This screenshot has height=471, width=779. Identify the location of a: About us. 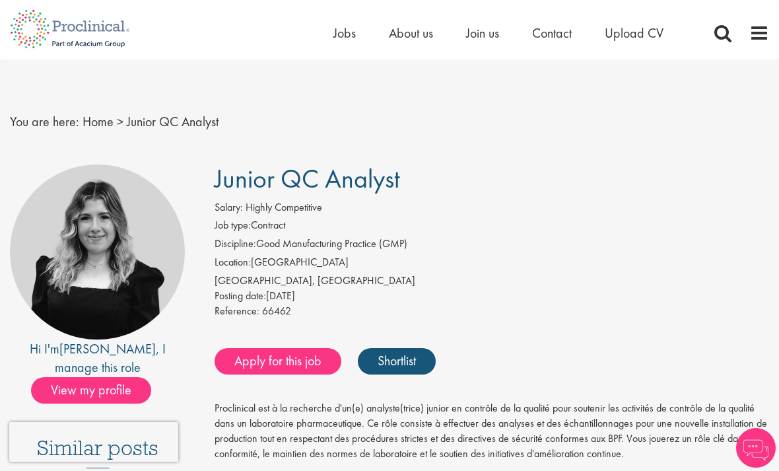
(411, 33).